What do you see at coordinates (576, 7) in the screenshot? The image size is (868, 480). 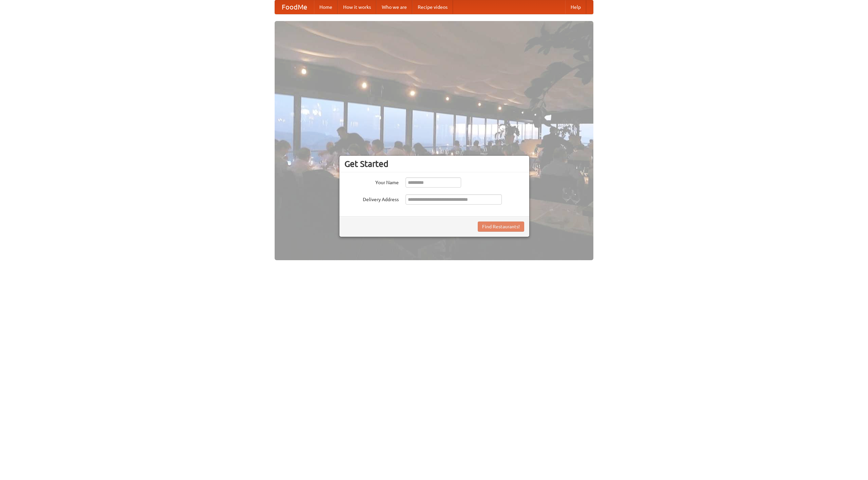 I see `a: Help` at bounding box center [576, 7].